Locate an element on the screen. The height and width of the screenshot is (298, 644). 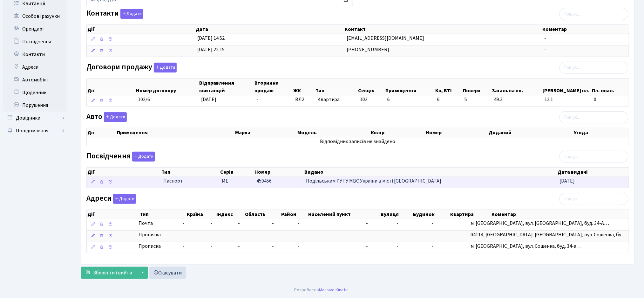
th: Модель is located at coordinates (333, 132).